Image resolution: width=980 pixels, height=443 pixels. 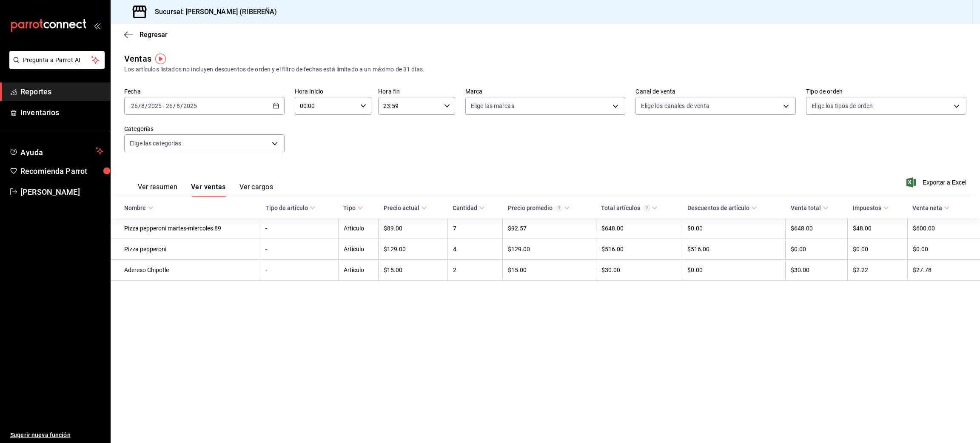 I want to click on label: Tipo de orden, so click(x=885, y=92).